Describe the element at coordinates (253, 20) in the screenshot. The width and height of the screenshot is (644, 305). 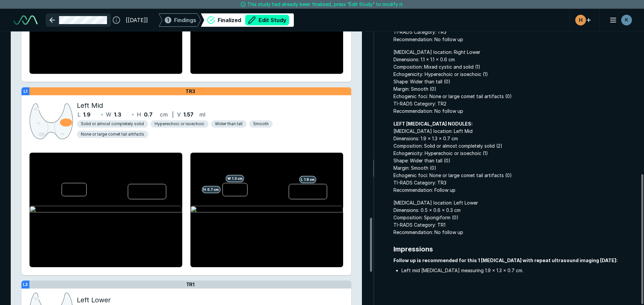
I see `div: Finalized` at that location.